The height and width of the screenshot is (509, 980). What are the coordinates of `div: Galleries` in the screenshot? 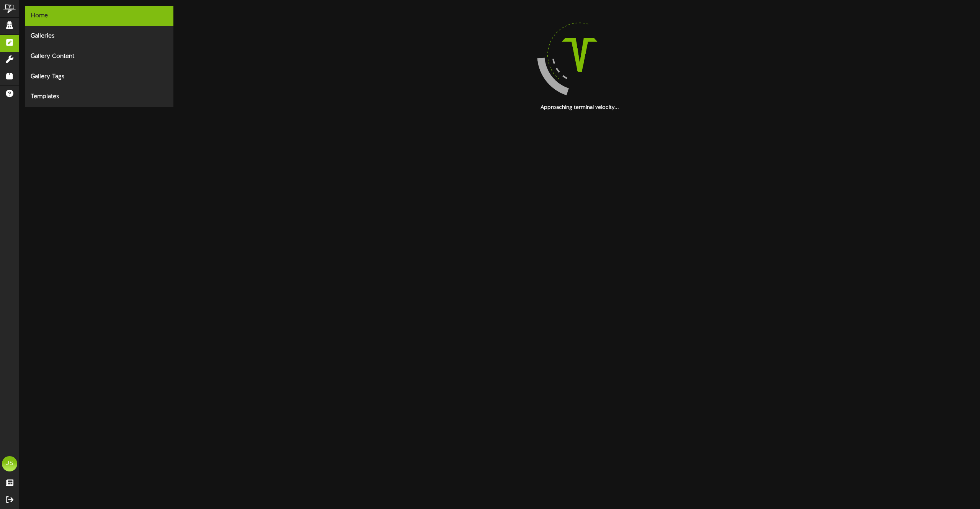 It's located at (99, 36).